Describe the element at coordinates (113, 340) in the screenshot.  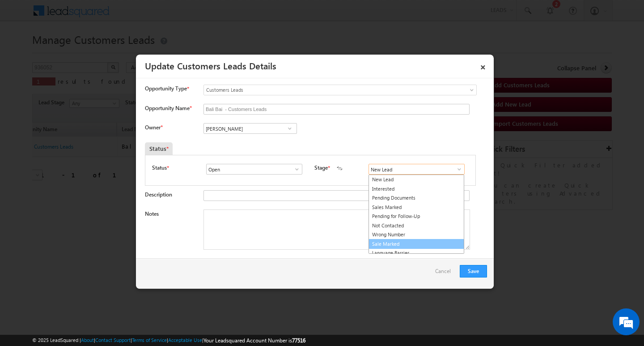
I see `a: Contact Support` at that location.